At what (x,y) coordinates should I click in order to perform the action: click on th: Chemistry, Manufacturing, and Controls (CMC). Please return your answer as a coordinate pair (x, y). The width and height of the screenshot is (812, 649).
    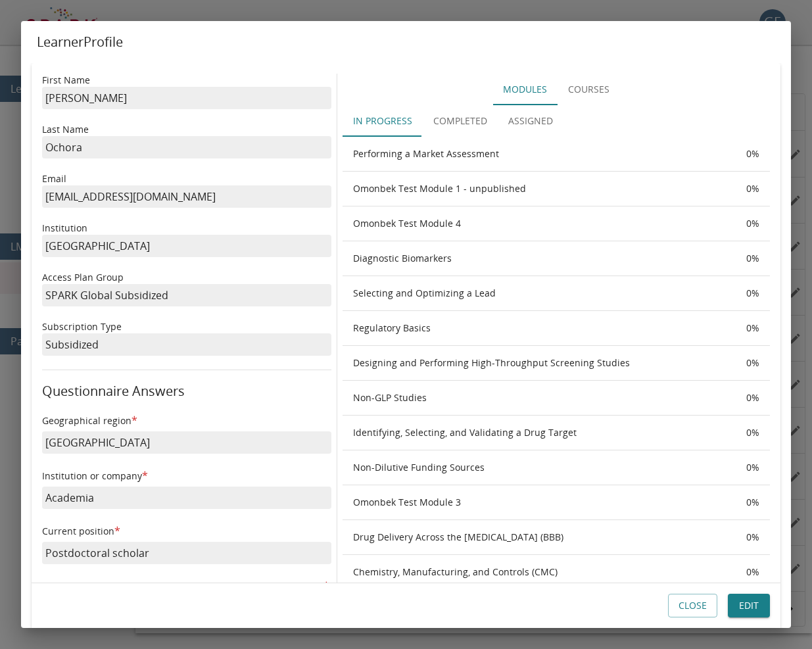
    Looking at the image, I should click on (540, 572).